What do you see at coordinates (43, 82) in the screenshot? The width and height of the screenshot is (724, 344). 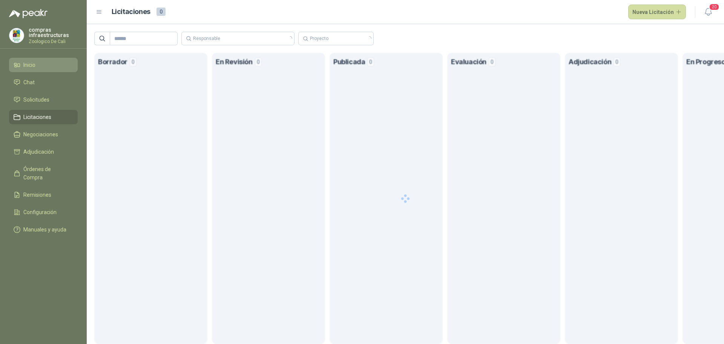 I see `a: Chat` at bounding box center [43, 82].